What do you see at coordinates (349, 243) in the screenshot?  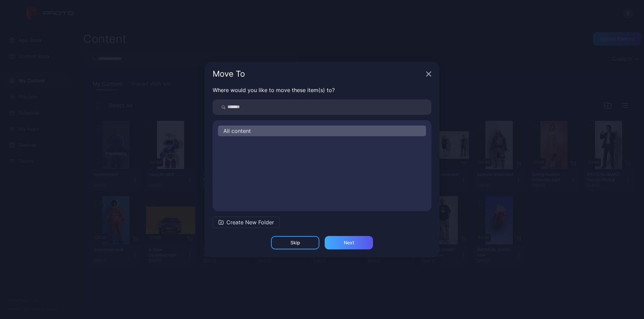 I see `button: Next` at bounding box center [349, 243].